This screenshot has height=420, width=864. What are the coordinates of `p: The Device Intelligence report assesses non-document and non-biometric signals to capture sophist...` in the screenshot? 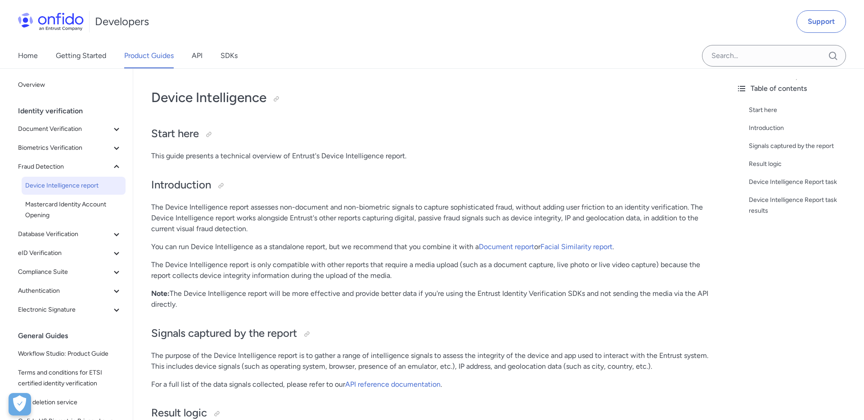 It's located at (431, 218).